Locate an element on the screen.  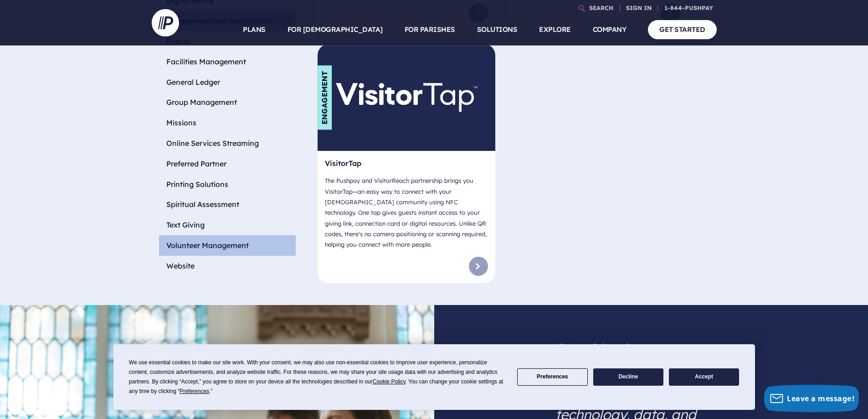
li: General Ledger is located at coordinates (228, 82).